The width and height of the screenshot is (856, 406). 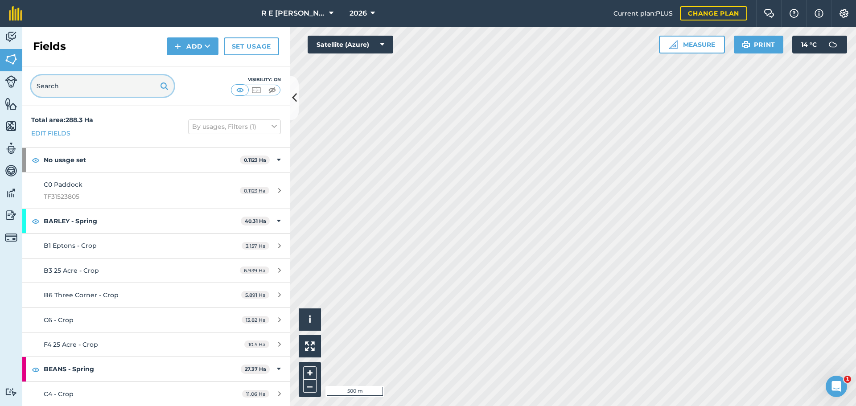 I want to click on a: C4 - Crop11.06 Ha, so click(x=156, y=394).